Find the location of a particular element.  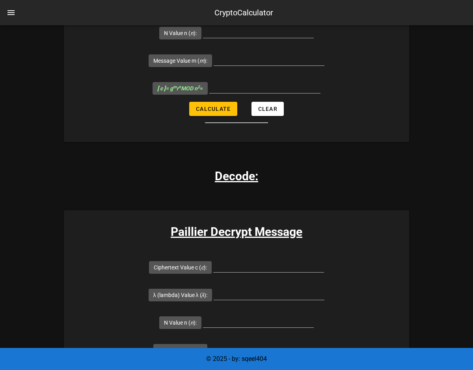

i: μ is located at coordinates (198, 350).